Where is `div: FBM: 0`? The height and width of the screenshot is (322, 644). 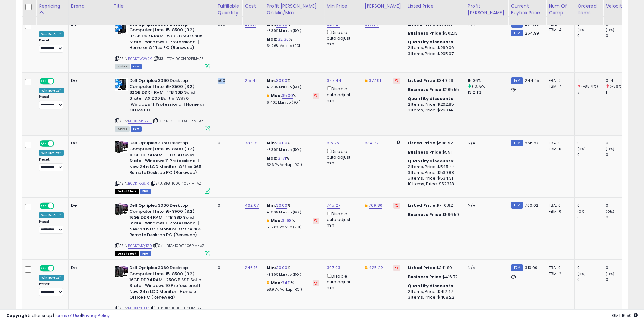 div: FBM: 0 is located at coordinates (559, 149).